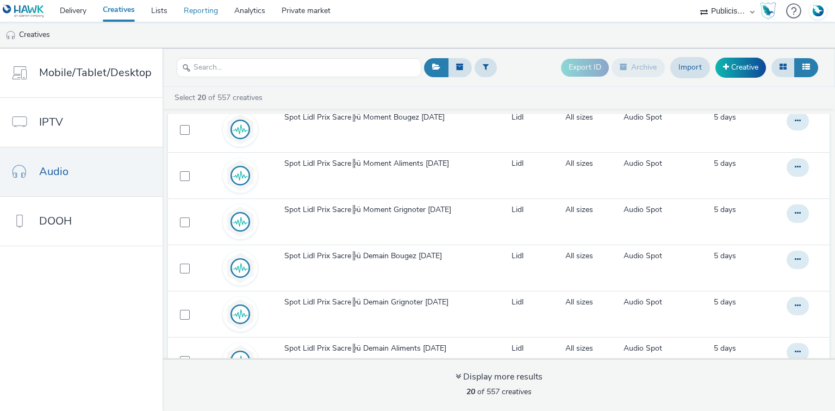  I want to click on span: Audio, so click(54, 171).